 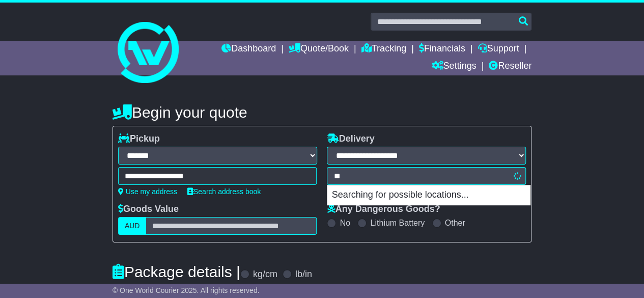 I want to click on h4: Package details |, so click(x=176, y=272).